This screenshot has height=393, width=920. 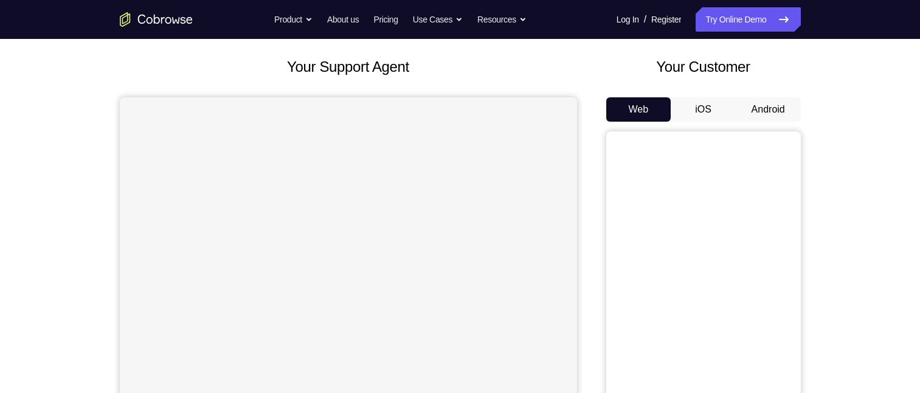 What do you see at coordinates (703, 67) in the screenshot?
I see `h2: Your Customer` at bounding box center [703, 67].